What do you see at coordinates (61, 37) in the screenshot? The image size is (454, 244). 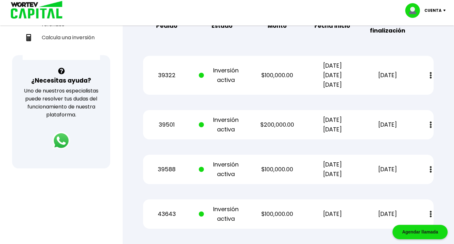 I see `li: Calcula una inversión` at bounding box center [61, 37].